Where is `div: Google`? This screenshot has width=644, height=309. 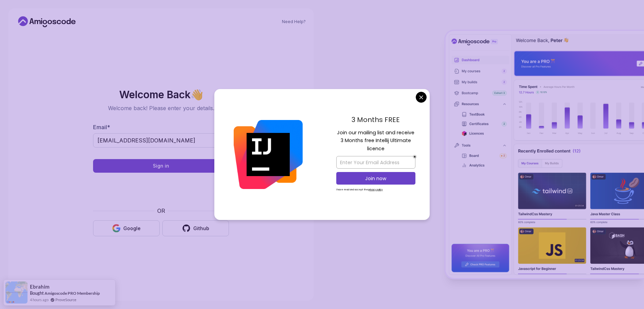 div: Google is located at coordinates (132, 228).